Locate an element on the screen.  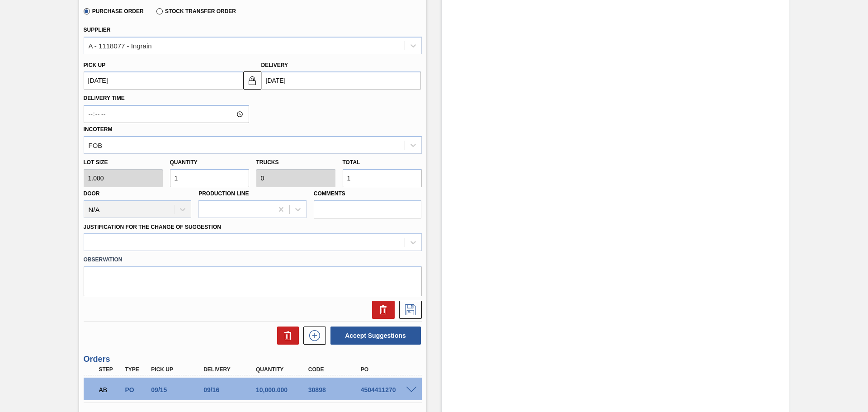
div: Delete Suggestion is located at coordinates (381, 310).